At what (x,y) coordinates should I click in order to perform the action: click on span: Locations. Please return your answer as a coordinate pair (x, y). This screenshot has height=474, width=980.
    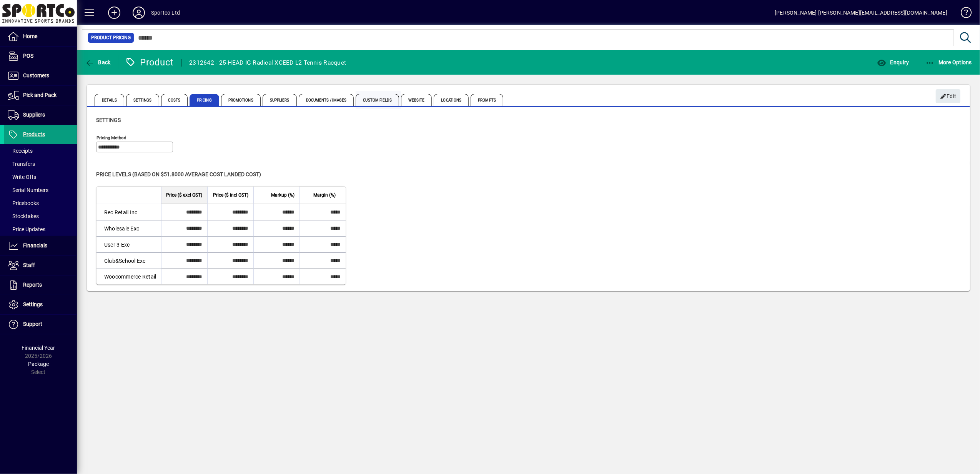
    Looking at the image, I should click on (451, 100).